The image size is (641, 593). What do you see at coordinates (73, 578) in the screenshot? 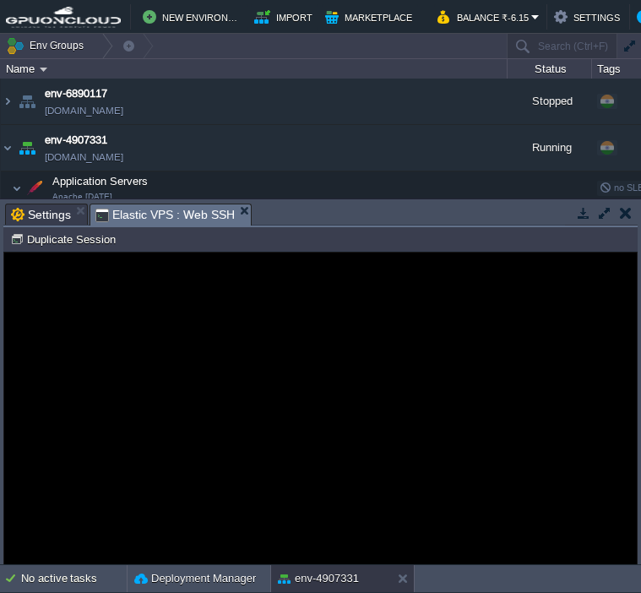
I see `div: No active tasks` at bounding box center [73, 578].